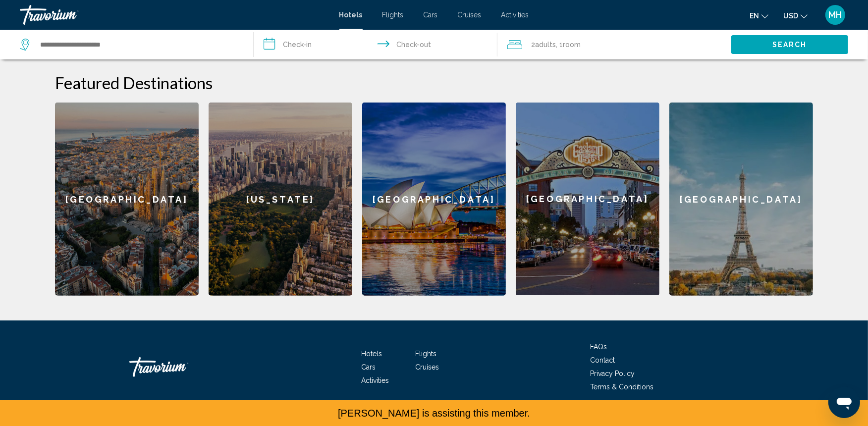  I want to click on span: , 1, so click(569, 45).